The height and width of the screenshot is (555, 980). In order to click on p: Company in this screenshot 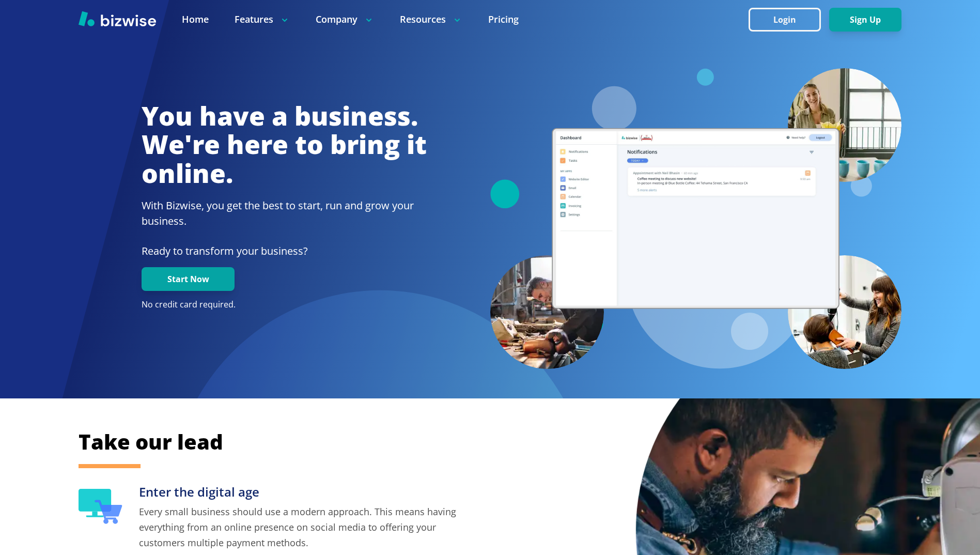, I will do `click(345, 19)`.